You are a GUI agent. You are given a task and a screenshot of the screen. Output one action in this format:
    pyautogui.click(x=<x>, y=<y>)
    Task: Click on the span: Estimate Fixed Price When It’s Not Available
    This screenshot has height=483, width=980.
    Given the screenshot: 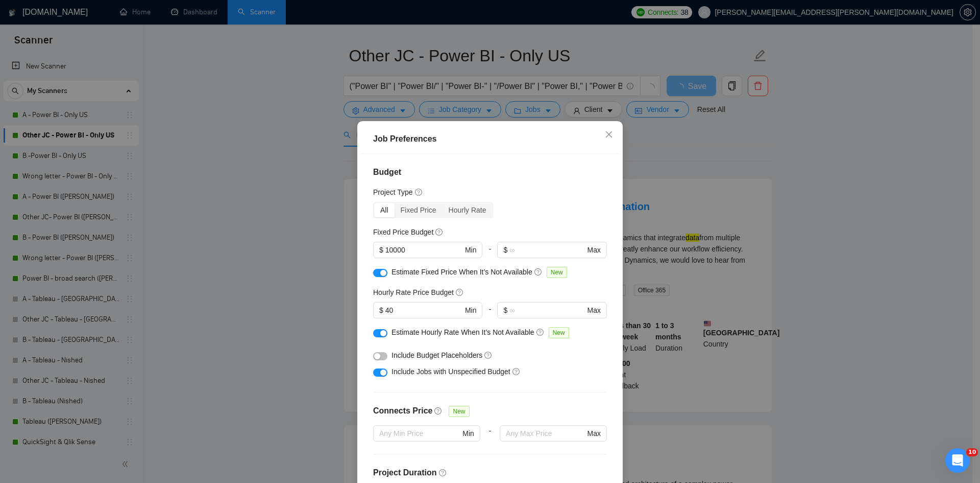 What is the action you would take?
    pyautogui.click(x=462, y=271)
    